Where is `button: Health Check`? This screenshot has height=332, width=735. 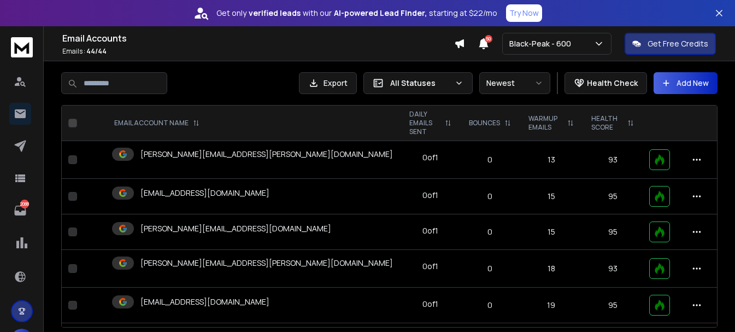 button: Health Check is located at coordinates (606, 83).